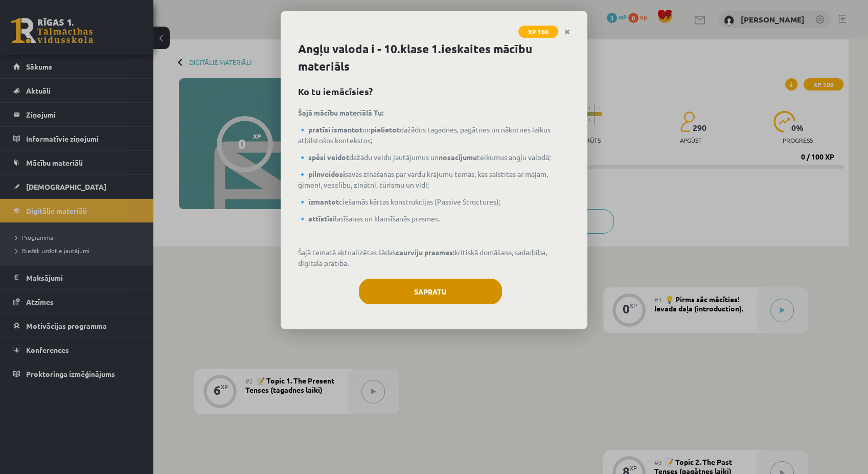 This screenshot has height=474, width=868. Describe the element at coordinates (458, 157) in the screenshot. I see `strong: nosacījumu` at that location.